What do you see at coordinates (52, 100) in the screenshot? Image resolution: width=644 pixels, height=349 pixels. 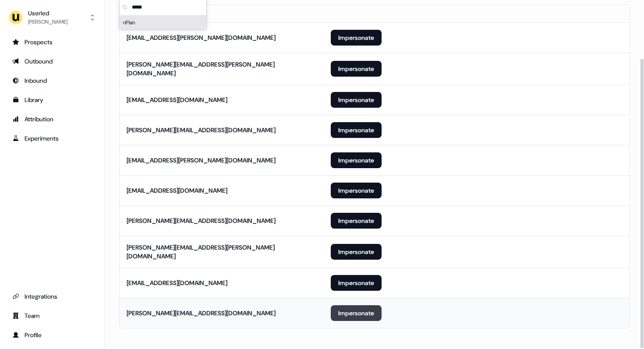 I see `a: Go to templates` at bounding box center [52, 100].